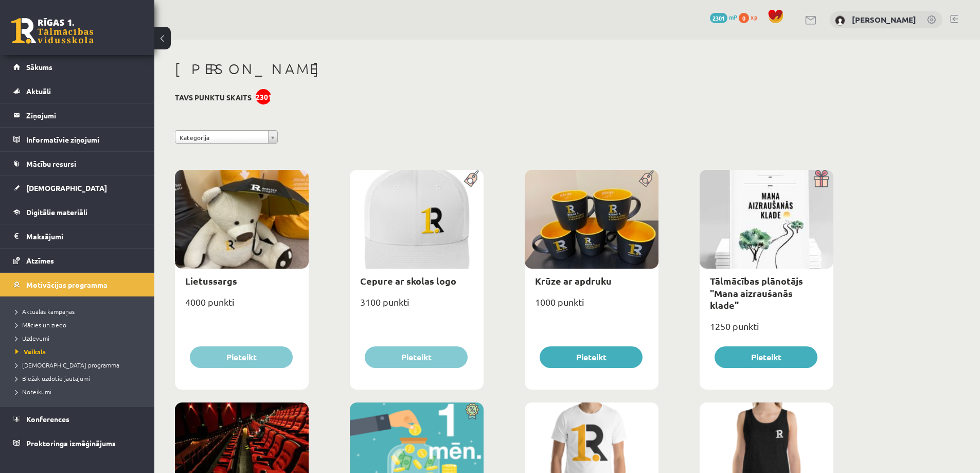  What do you see at coordinates (67, 284) in the screenshot?
I see `span: Motivācijas programma` at bounding box center [67, 284].